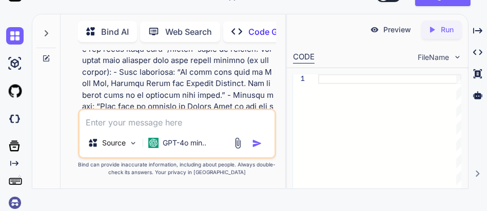 Image resolution: width=487 pixels, height=211 pixels. I want to click on img: GPT-4o mini, so click(153, 143).